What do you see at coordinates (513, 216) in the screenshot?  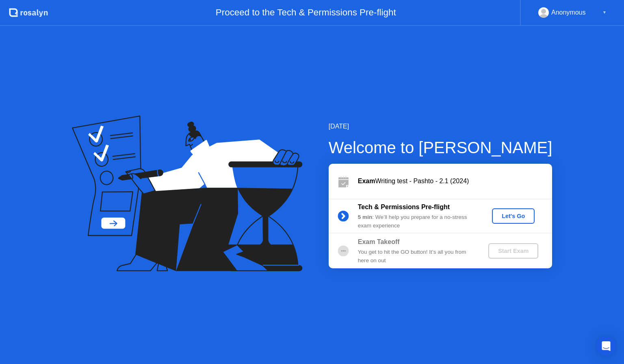 I see `div: Let's Go` at bounding box center [513, 216].